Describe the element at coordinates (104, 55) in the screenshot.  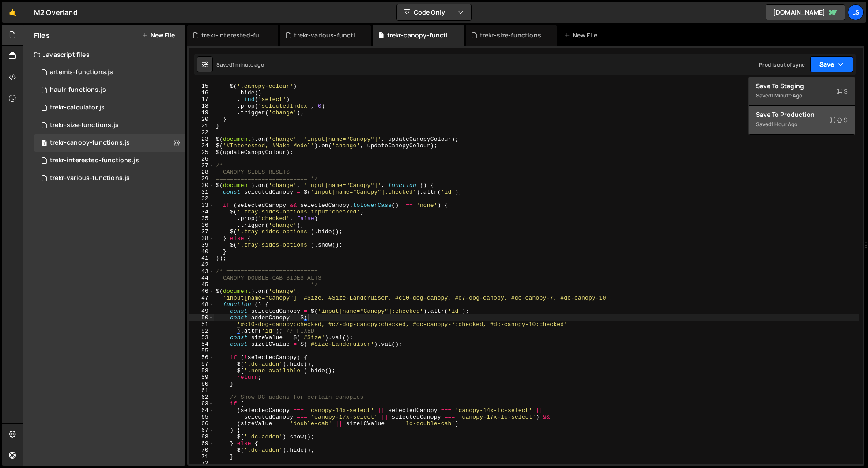
I see `div: Javascript files` at that location.